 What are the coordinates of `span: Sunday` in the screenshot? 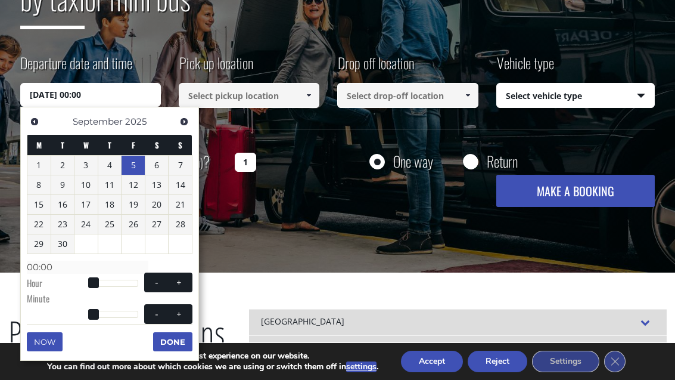 It's located at (180, 145).